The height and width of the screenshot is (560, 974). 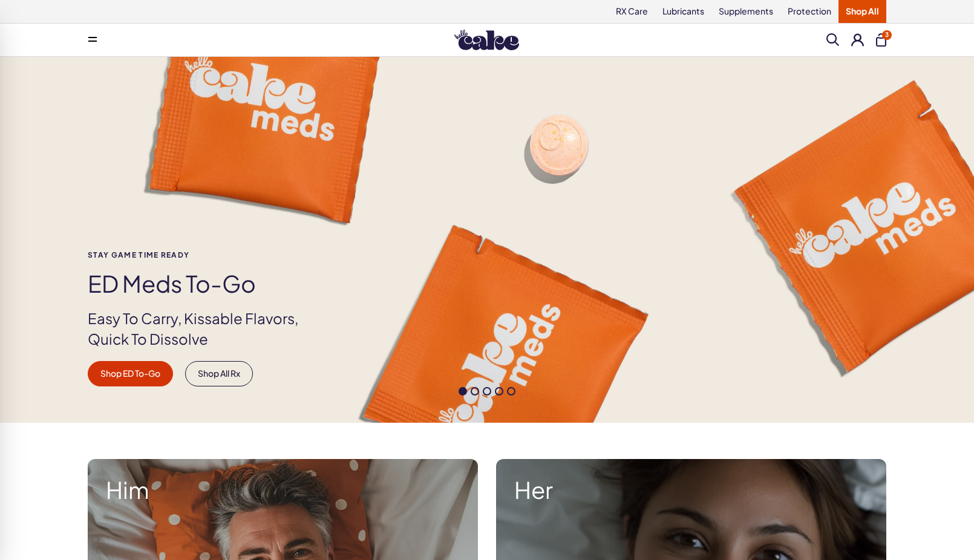 What do you see at coordinates (203, 255) in the screenshot?
I see `span: Stay Game time ready` at bounding box center [203, 255].